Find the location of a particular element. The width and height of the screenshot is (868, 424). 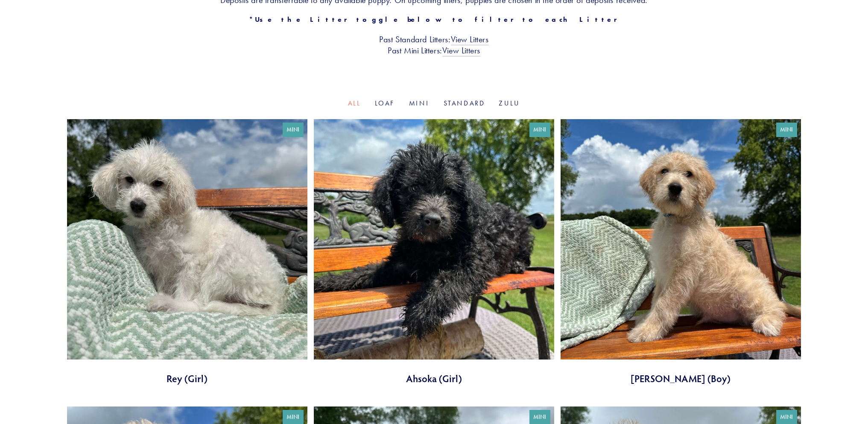

a: Standard is located at coordinates (465, 103).